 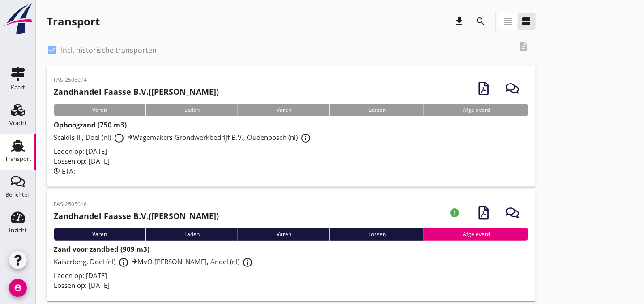 I want to click on div: Inzicht, so click(x=18, y=230).